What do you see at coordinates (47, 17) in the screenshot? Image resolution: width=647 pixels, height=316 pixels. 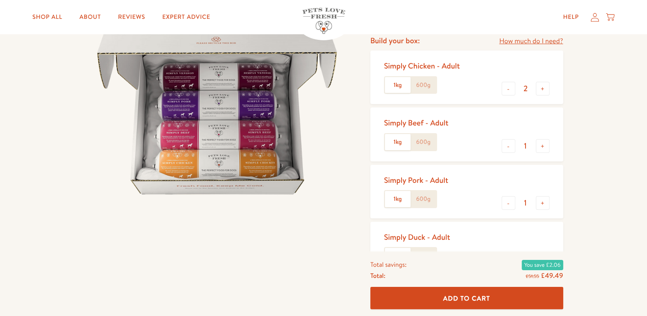 I see `a: Shop All` at bounding box center [47, 17].